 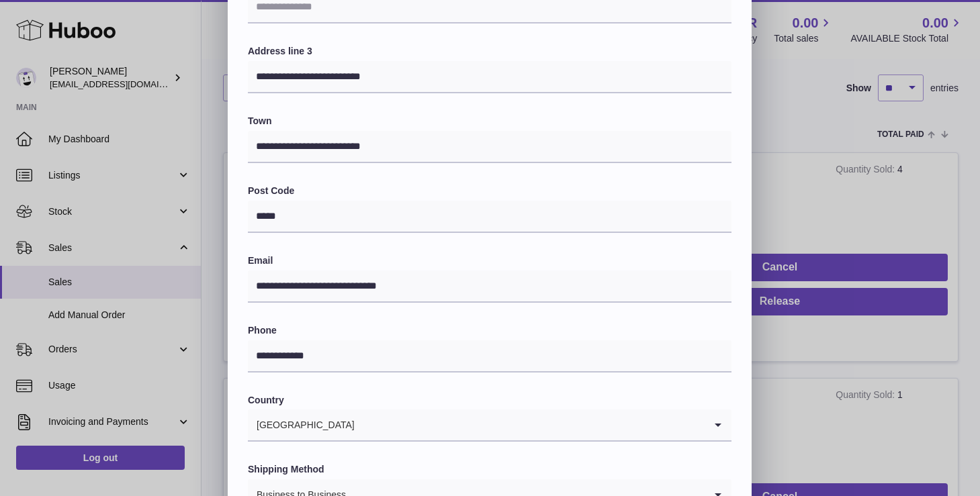 What do you see at coordinates (530, 424) in the screenshot?
I see `input: Search for option` at bounding box center [530, 424].